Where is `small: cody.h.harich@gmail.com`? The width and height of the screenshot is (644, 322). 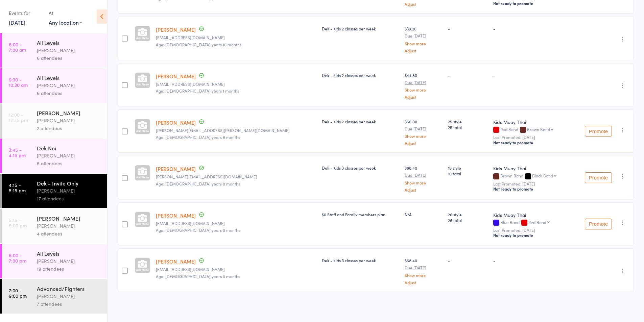 small: cody.h.harich@gmail.com is located at coordinates (236, 130).